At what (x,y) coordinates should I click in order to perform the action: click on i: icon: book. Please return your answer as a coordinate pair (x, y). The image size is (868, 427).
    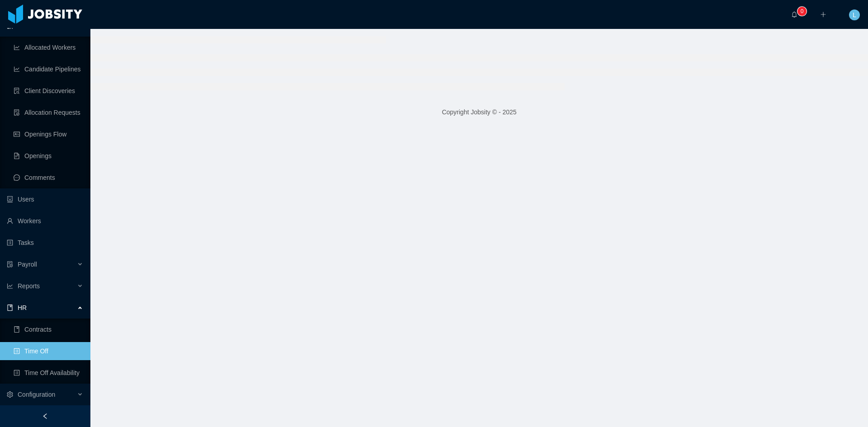
    Looking at the image, I should click on (10, 307).